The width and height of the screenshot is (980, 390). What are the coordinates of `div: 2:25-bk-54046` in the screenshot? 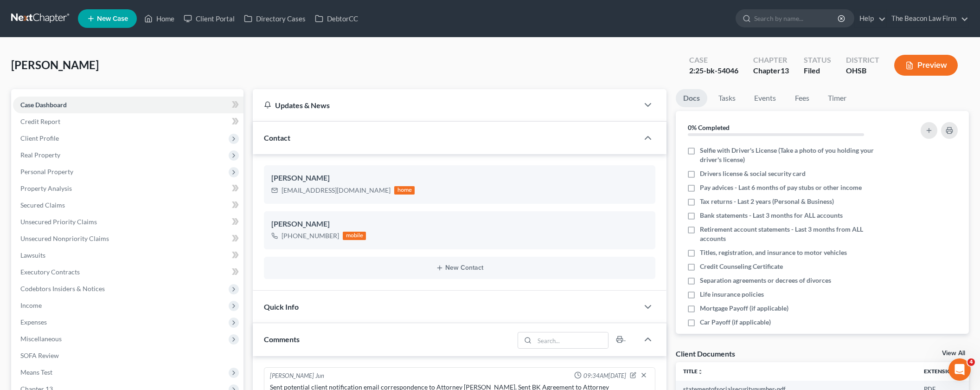 It's located at (714, 70).